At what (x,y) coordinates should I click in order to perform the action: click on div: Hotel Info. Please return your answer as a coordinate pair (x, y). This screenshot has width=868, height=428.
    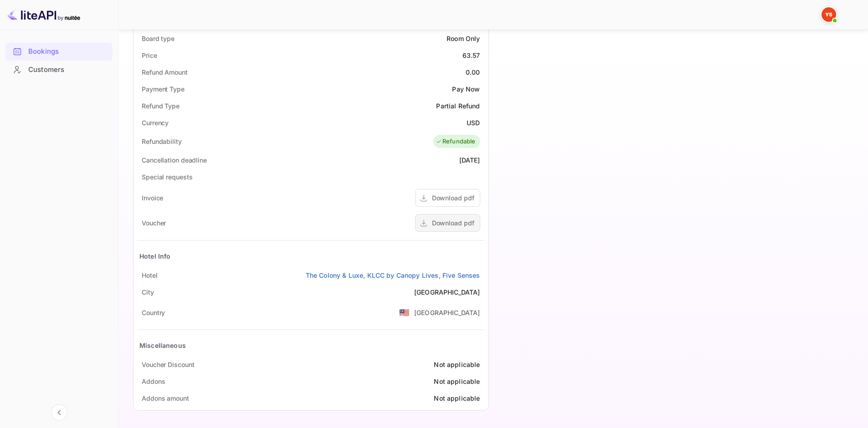
    Looking at the image, I should click on (155, 256).